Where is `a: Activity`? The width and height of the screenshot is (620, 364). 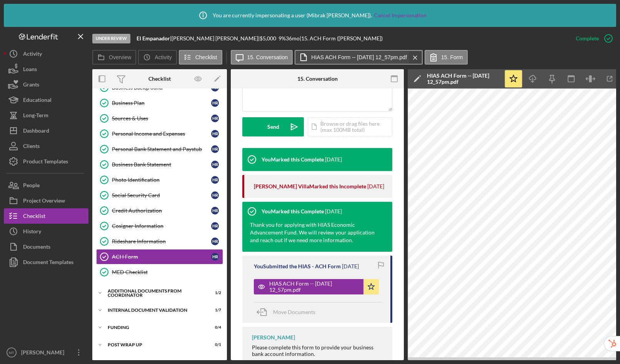 a: Activity is located at coordinates (46, 54).